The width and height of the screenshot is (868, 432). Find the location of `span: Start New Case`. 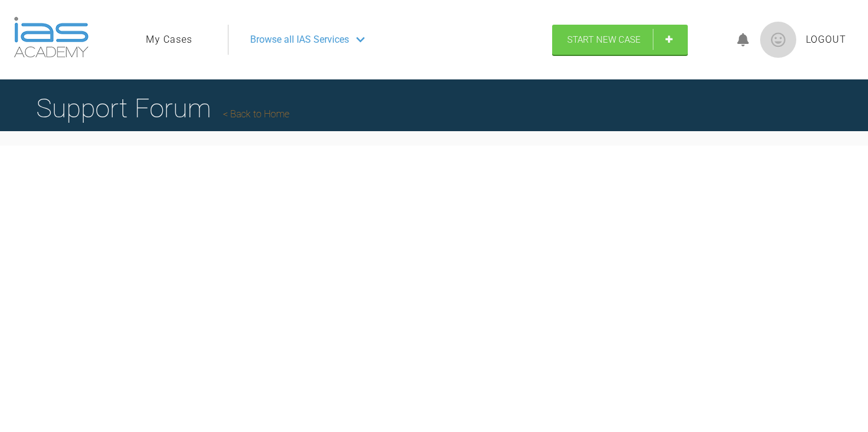

span: Start New Case is located at coordinates (604, 39).